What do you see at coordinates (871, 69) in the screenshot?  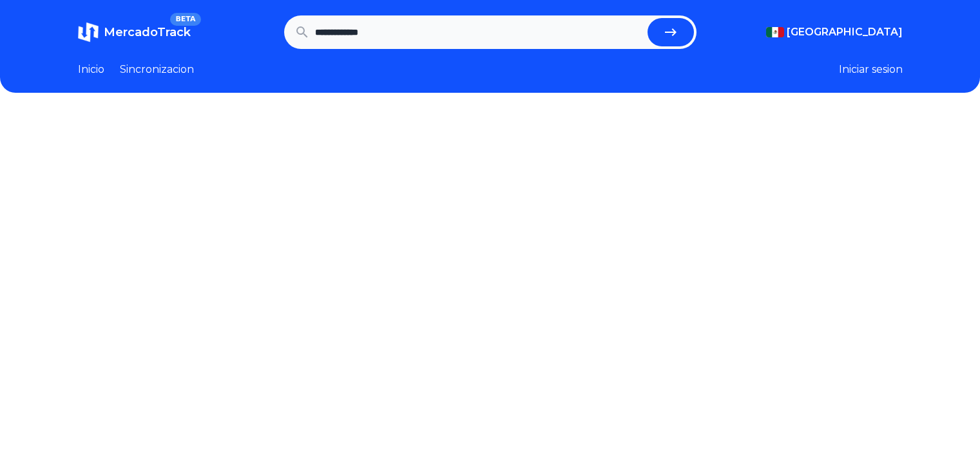 I see `button: Iniciar sesion` at bounding box center [871, 69].